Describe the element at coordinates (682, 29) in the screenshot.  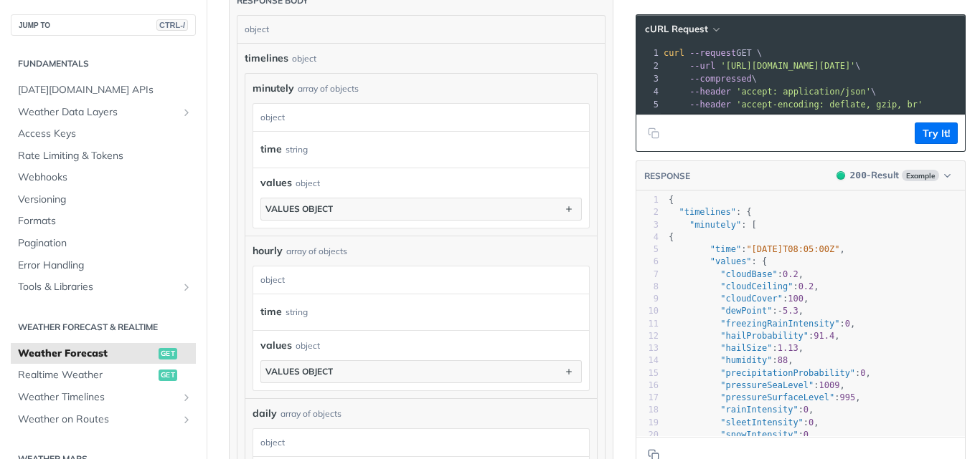
I see `button: cURL Request` at that location.